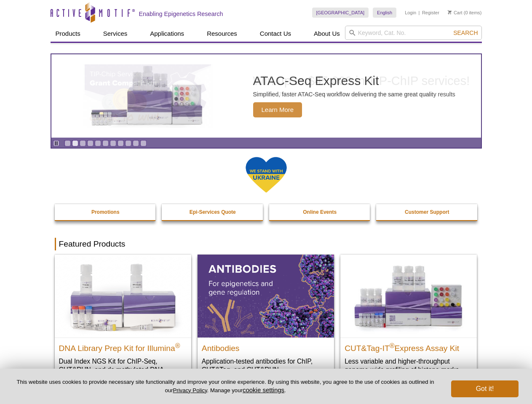 The height and width of the screenshot is (404, 532). What do you see at coordinates (222, 34) in the screenshot?
I see `a: Resources` at bounding box center [222, 34].